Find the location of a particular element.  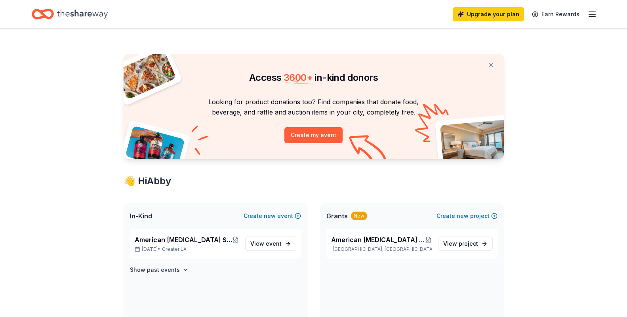

span: Greater LA is located at coordinates (174, 249).